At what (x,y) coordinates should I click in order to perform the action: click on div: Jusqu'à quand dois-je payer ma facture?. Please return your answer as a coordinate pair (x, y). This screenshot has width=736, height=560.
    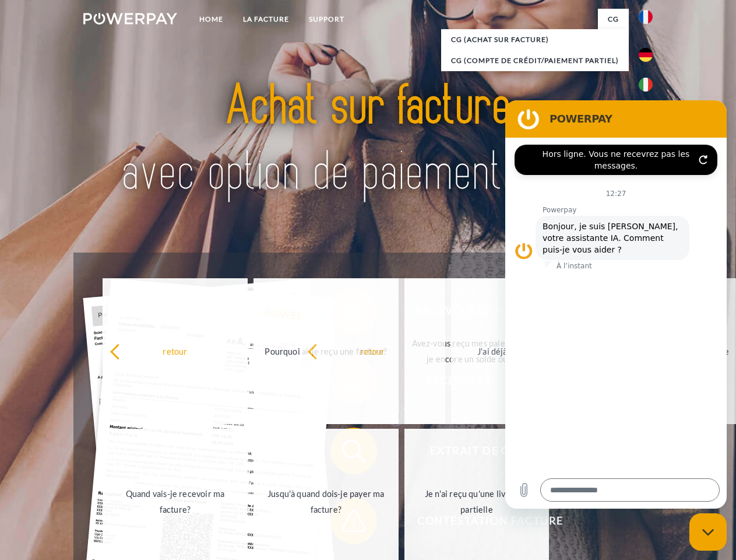
    Looking at the image, I should click on (326, 501).